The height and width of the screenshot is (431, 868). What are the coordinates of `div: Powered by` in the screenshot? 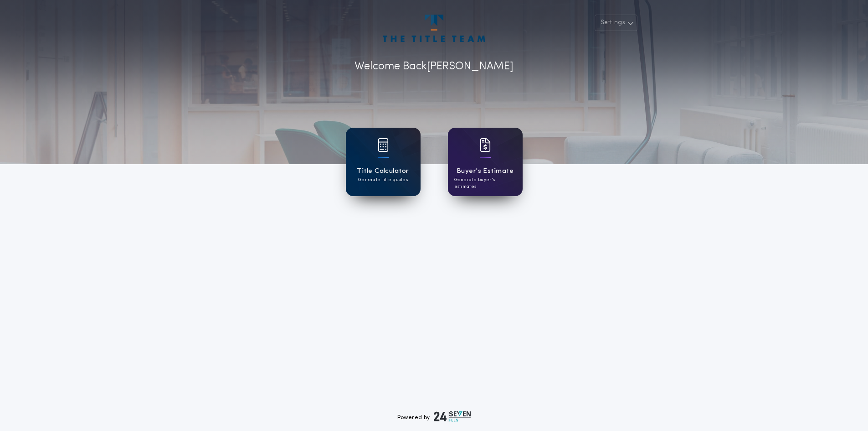 It's located at (434, 416).